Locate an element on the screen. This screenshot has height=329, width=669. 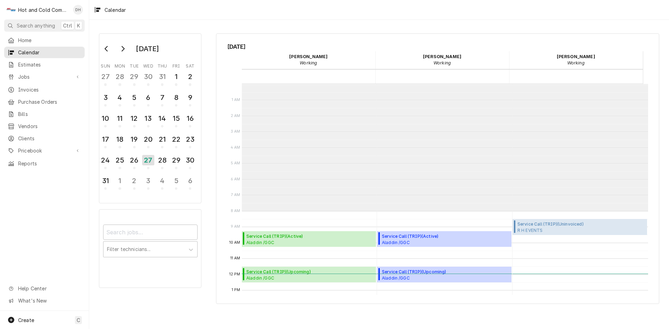
div: 27 is located at coordinates (105, 77).